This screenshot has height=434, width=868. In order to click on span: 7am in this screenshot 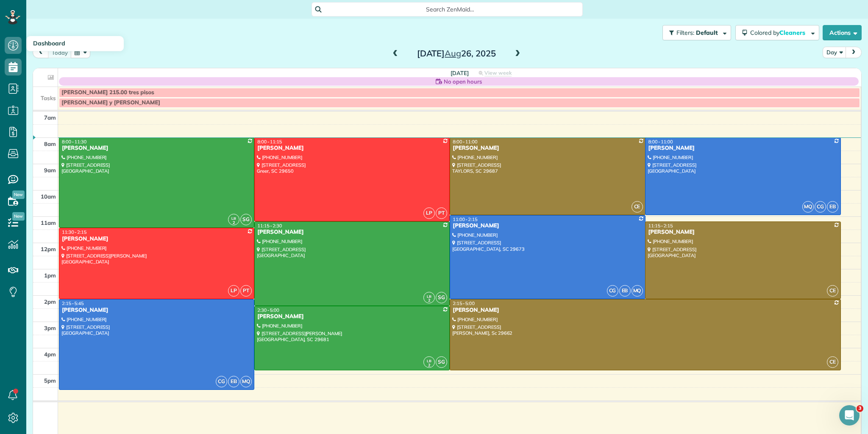, I will do `click(50, 118)`.